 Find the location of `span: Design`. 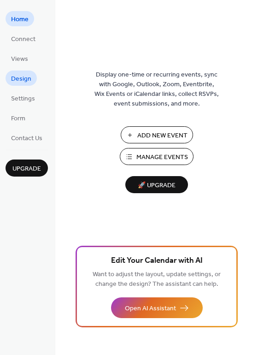

span: Design is located at coordinates (21, 79).